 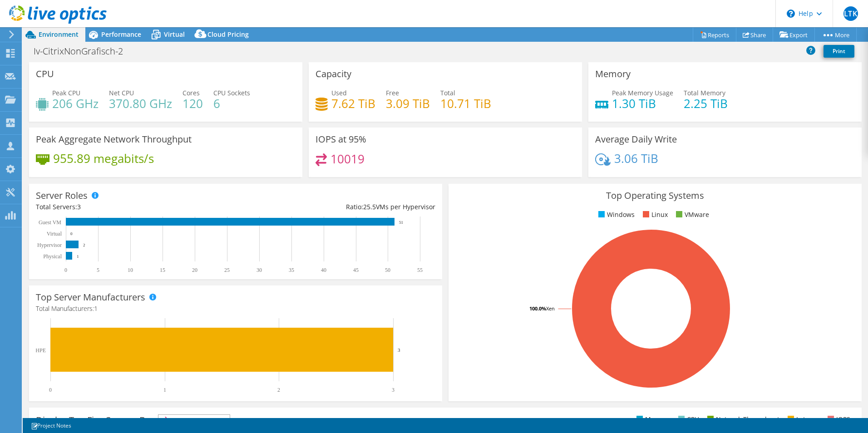 What do you see at coordinates (335, 207) in the screenshot?
I see `div: Ratio: VMs per Hypervisor` at bounding box center [335, 207].